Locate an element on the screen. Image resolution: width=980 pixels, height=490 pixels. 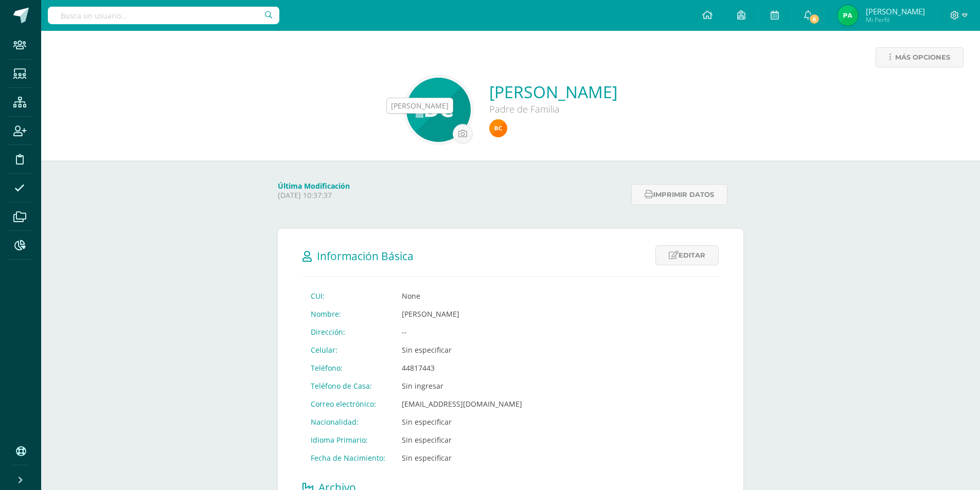
td: Sin ingresar is located at coordinates (462, 386).